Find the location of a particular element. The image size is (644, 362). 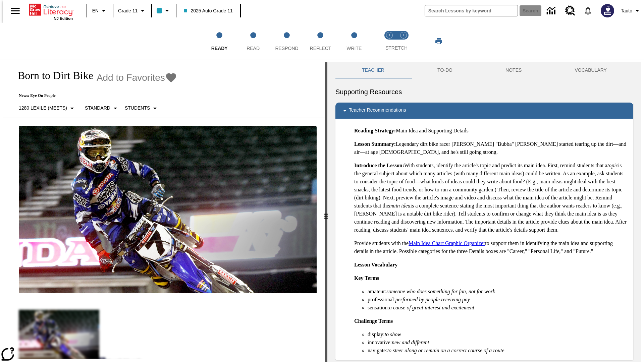

button: Select Student is located at coordinates (141, 108).